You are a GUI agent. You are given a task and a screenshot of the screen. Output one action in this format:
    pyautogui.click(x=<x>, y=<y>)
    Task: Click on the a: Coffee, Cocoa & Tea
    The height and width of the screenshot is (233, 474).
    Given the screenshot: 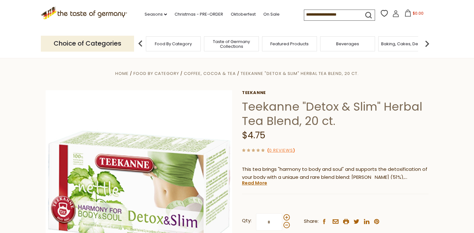 What is the action you would take?
    pyautogui.click(x=210, y=73)
    